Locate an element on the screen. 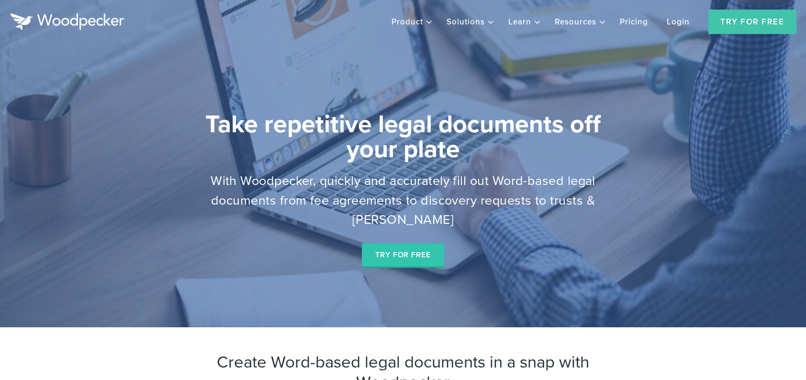 Image resolution: width=806 pixels, height=380 pixels. strong: Take repetitive legal documents off your plate is located at coordinates (403, 136).